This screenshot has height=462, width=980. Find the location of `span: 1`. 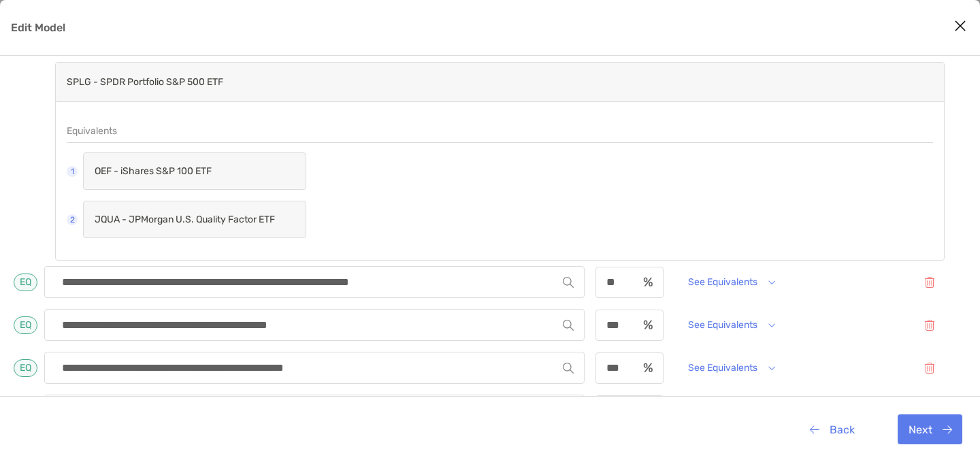

span: 1 is located at coordinates (72, 171).